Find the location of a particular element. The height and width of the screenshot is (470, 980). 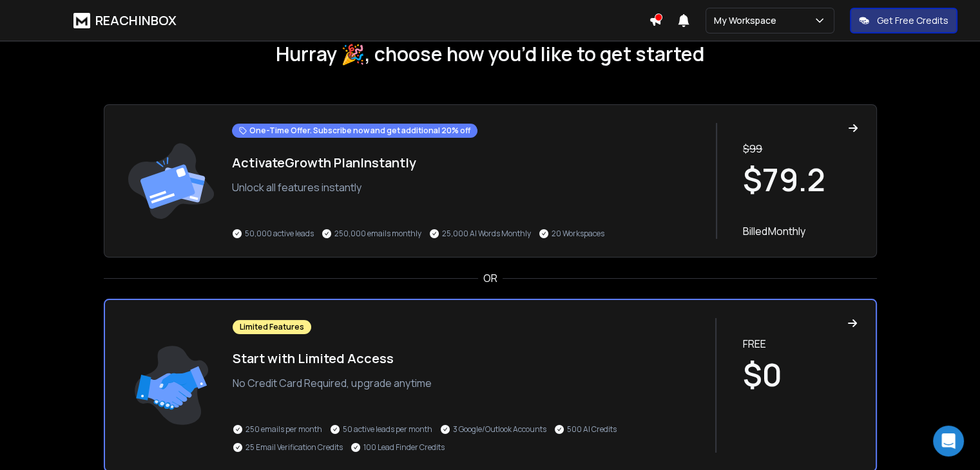

p: My Workspace is located at coordinates (747, 21).